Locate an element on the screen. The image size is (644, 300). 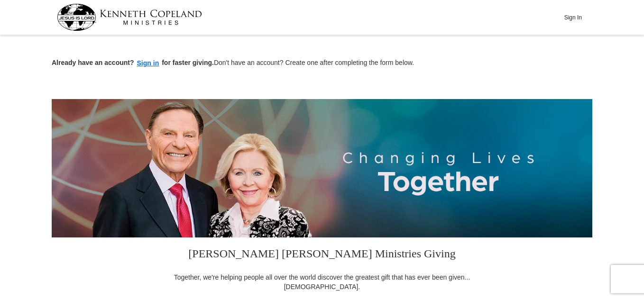
button: Sign in is located at coordinates (148, 63).